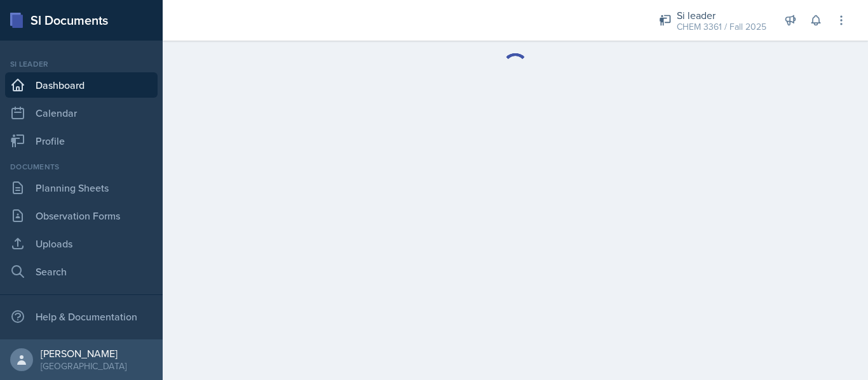 The height and width of the screenshot is (380, 868). I want to click on a: Dashboard, so click(81, 85).